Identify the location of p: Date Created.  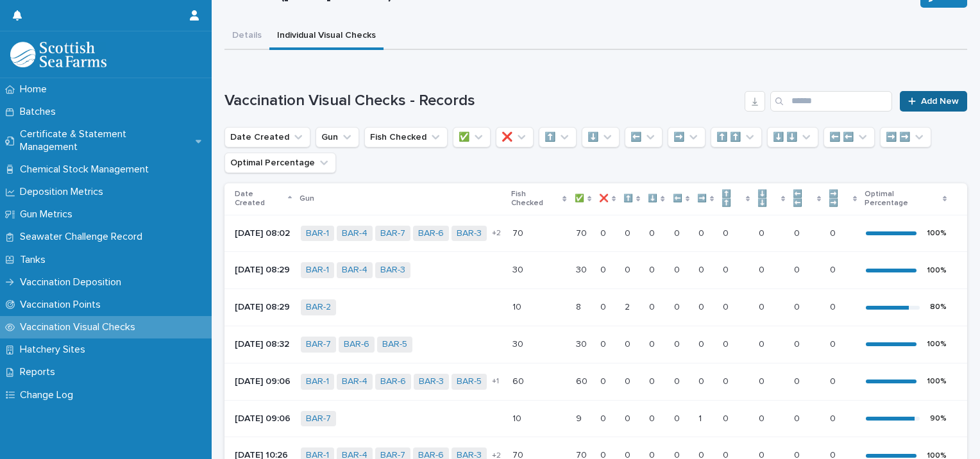
(260, 199).